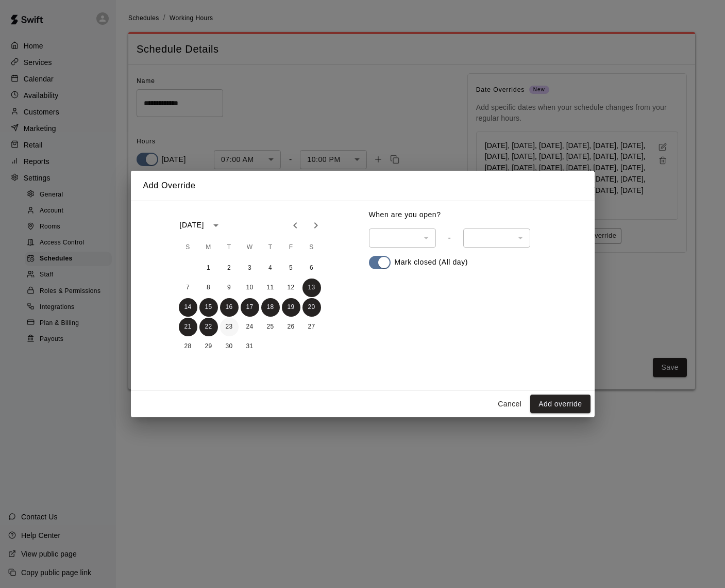 The width and height of the screenshot is (725, 588). Describe the element at coordinates (270, 287) in the screenshot. I see `button: 11` at that location.